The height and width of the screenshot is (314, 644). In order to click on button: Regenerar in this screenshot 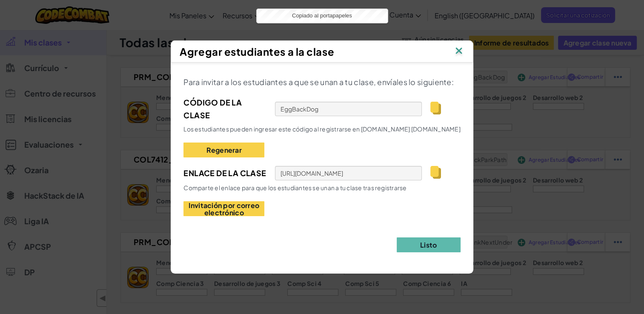, I will do `click(224, 150)`.